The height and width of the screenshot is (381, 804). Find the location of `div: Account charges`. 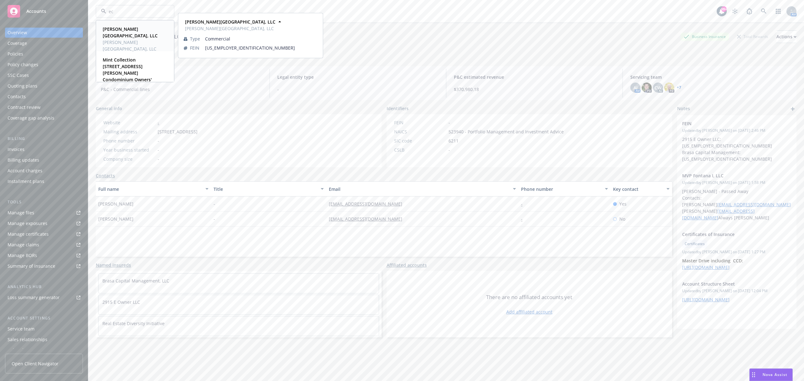

div: Account charges is located at coordinates (25, 171).